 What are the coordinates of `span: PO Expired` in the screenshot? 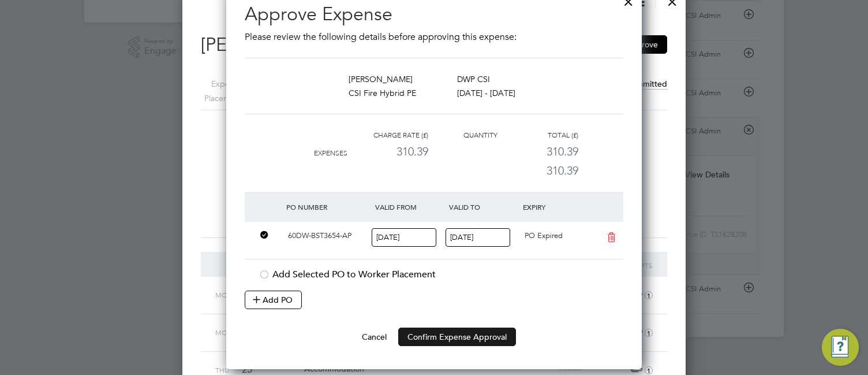 It's located at (543, 235).